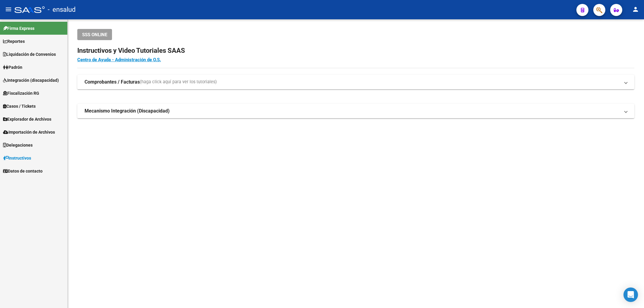  I want to click on a: Centro de Ayuda - Administración de O.S., so click(119, 60).